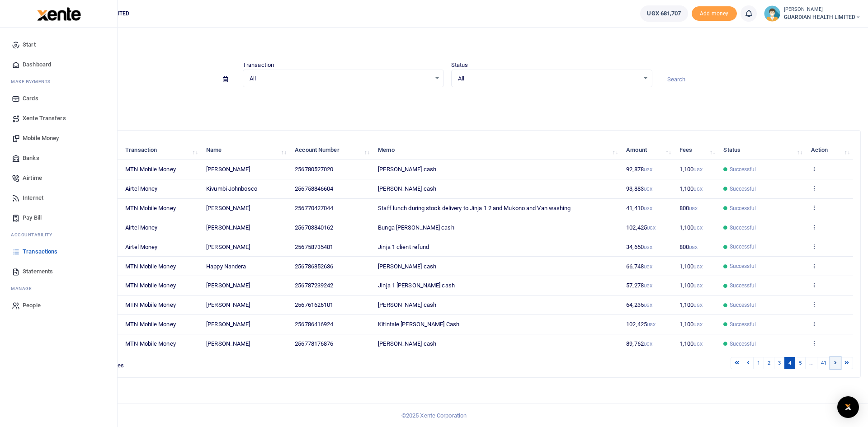 This screenshot has width=868, height=427. What do you see at coordinates (58, 64) in the screenshot?
I see `a: Dashboard` at bounding box center [58, 64].